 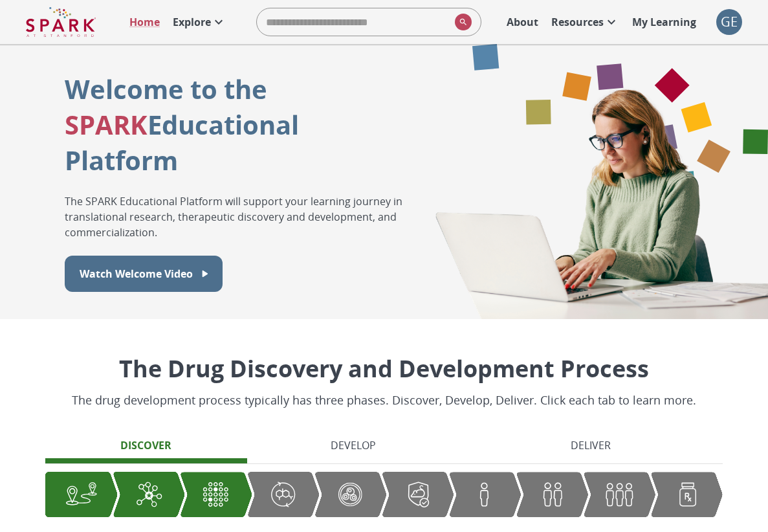 I want to click on p: Watch Welcome Video, so click(x=136, y=273).